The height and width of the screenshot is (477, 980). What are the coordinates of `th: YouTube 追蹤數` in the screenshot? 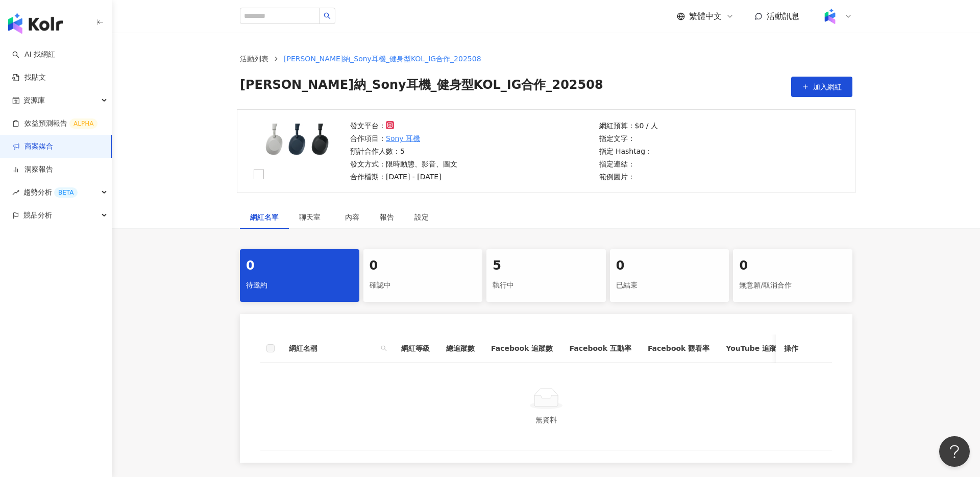 It's located at (754, 349).